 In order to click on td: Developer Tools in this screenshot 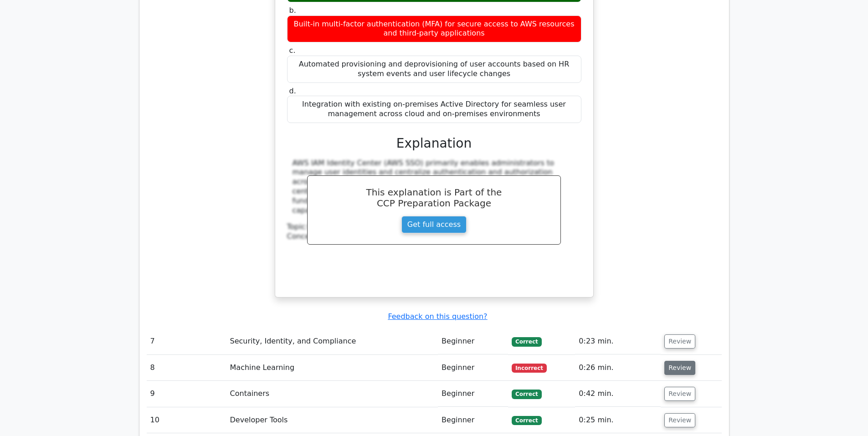, I will do `click(332, 420)`.